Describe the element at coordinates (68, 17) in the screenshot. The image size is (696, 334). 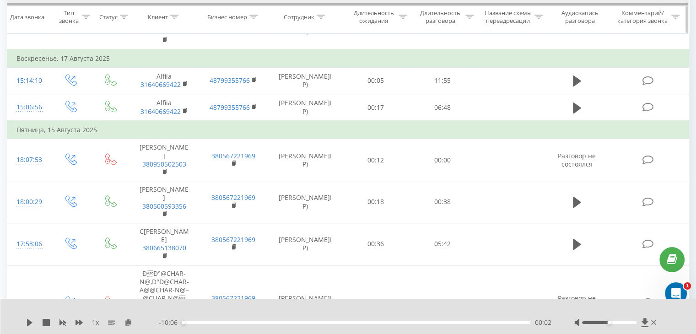
I see `div: Тип звонка` at that location.